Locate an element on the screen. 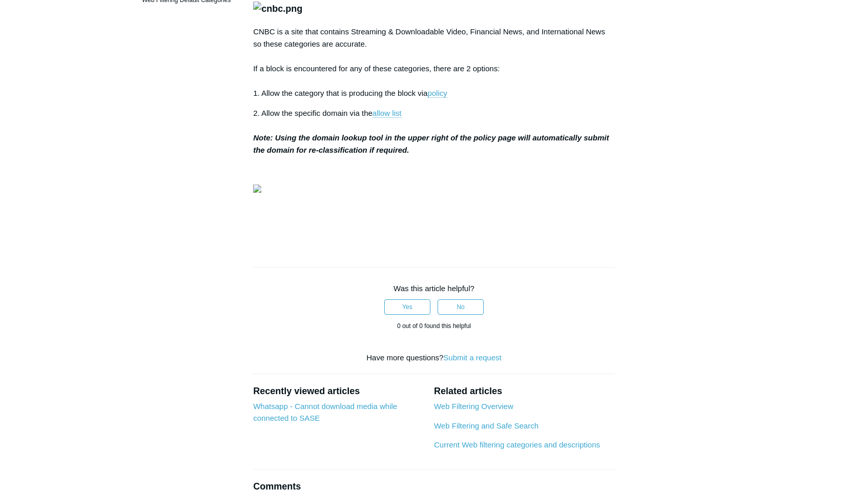 Image resolution: width=868 pixels, height=490 pixels. img: 34921437180947 is located at coordinates (258, 188).